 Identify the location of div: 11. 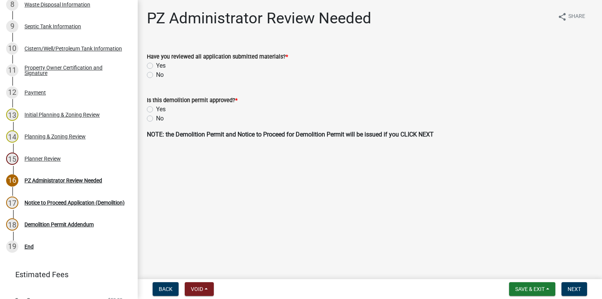
(12, 70).